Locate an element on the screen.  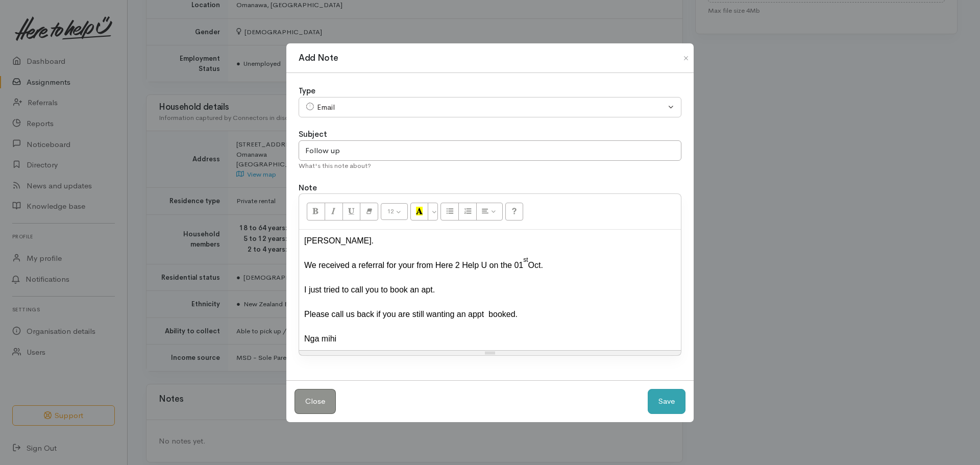
label: Note is located at coordinates (308, 188).